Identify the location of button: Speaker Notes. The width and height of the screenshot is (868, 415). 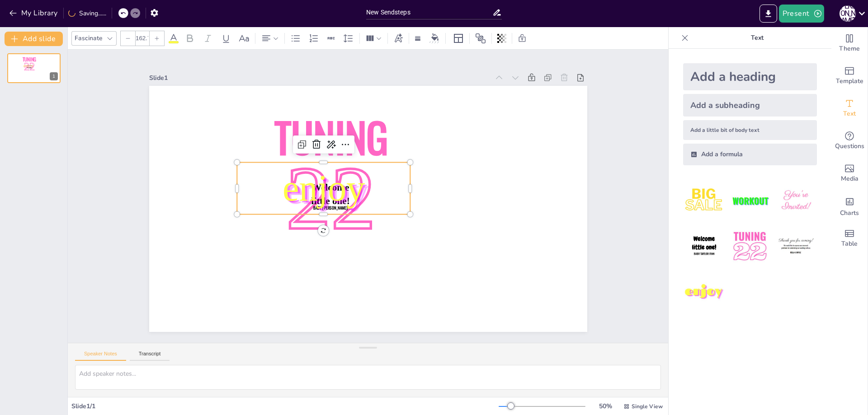
(100, 356).